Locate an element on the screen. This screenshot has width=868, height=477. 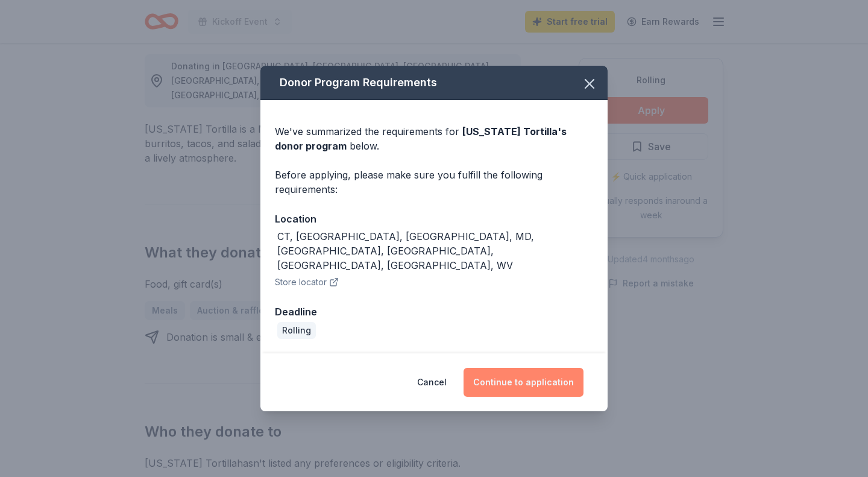
div: Before applying, please make sure you fulfill the following requirements: is located at coordinates (434, 182).